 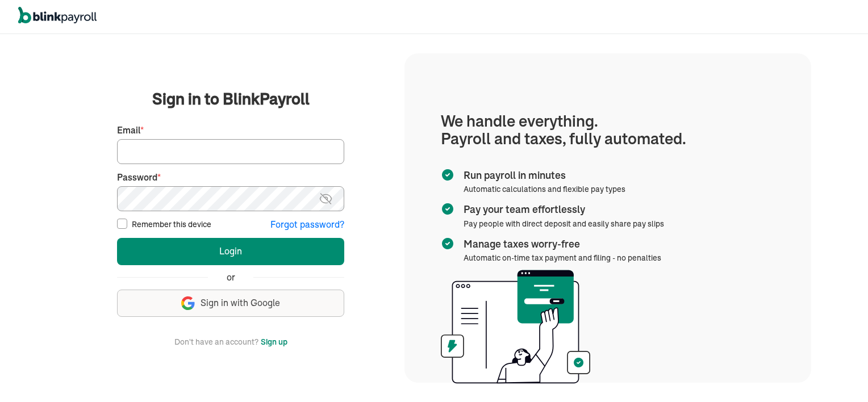 What do you see at coordinates (57, 16) in the screenshot?
I see `img: logo` at bounding box center [57, 16].